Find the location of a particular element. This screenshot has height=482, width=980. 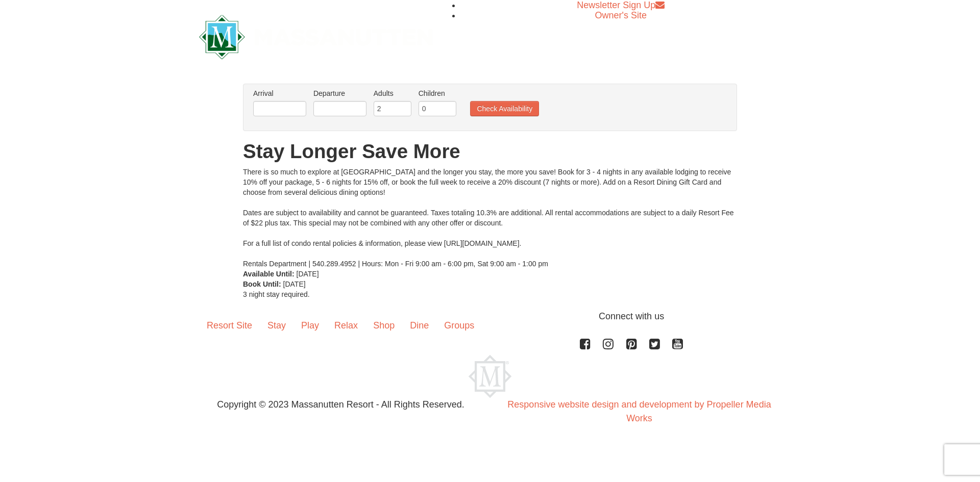

p: Copyright © 2023 Massanutten Resort - All Rights Reserved. is located at coordinates (340, 404).